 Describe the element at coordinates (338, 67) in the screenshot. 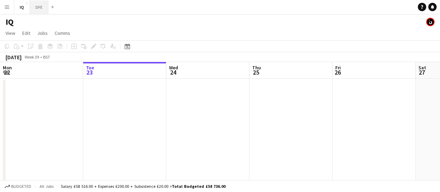

I see `span: Fri` at that location.